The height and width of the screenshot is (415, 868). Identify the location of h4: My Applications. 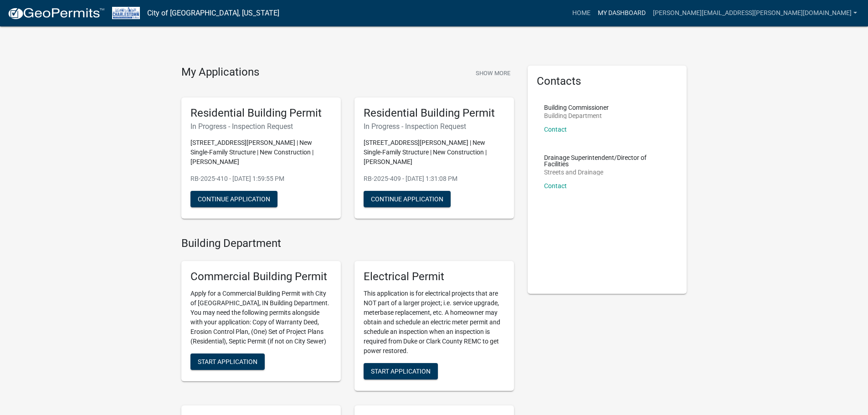
(220, 72).